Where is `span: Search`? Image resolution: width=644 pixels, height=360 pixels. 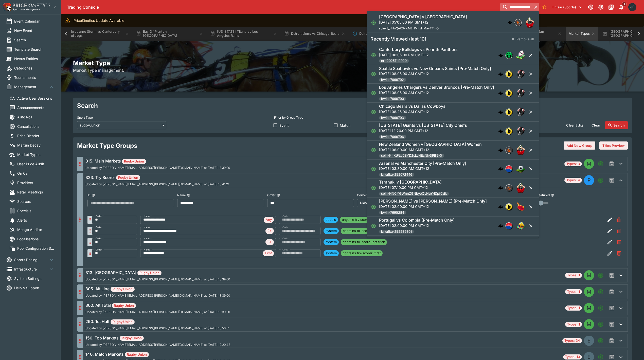
span: Search is located at coordinates (34, 40).